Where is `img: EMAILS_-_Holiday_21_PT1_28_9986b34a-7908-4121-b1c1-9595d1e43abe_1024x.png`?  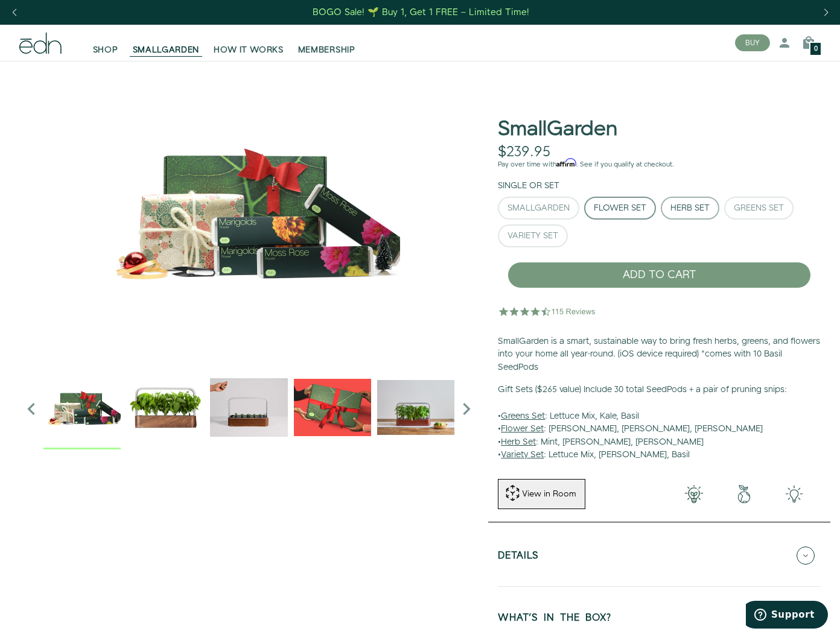
img: EMAILS_-_Holiday_21_PT1_28_9986b34a-7908-4121-b1c1-9595d1e43abe_1024x.png is located at coordinates (333, 408).